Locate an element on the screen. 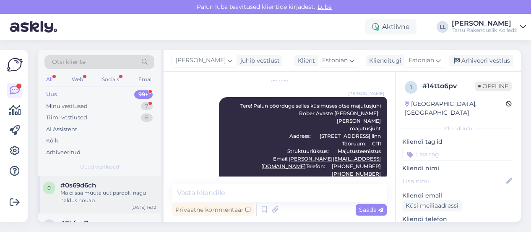  div: Aktiivne is located at coordinates (391, 27).